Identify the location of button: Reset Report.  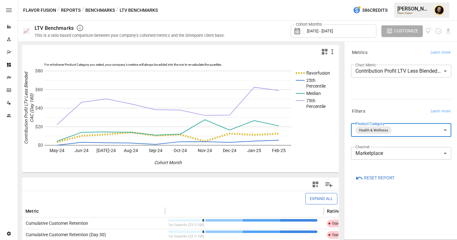
(375, 178).